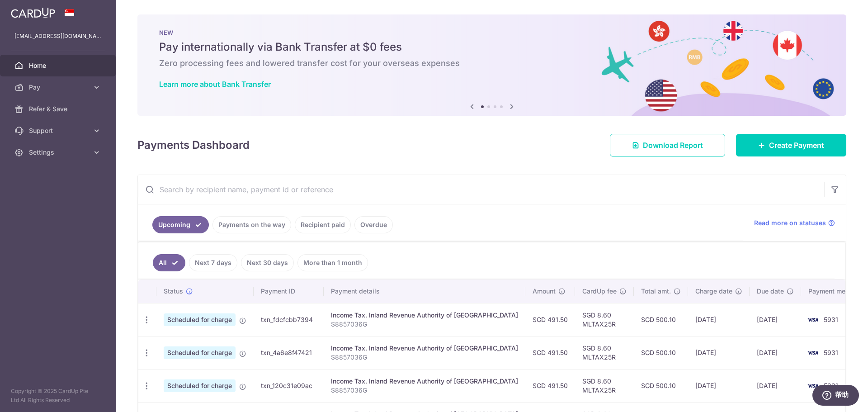 Image resolution: width=868 pixels, height=412 pixels. Describe the element at coordinates (789, 223) in the screenshot. I see `span: Read more on statuses` at that location.